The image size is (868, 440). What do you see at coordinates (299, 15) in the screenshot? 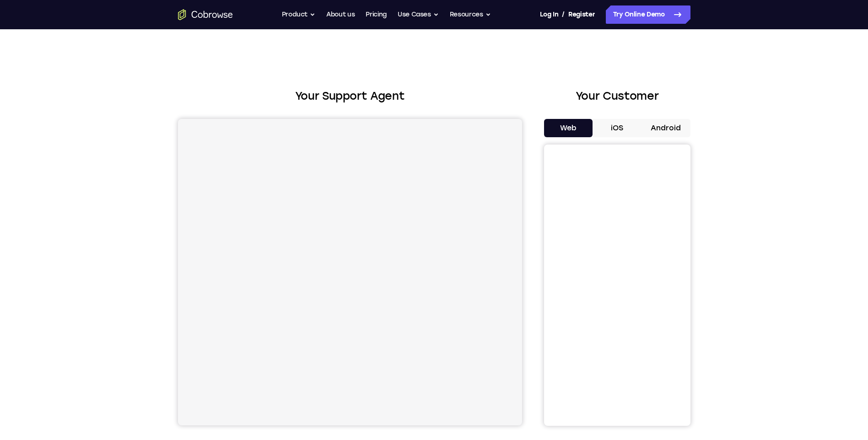
I see `button: Product` at bounding box center [299, 15].